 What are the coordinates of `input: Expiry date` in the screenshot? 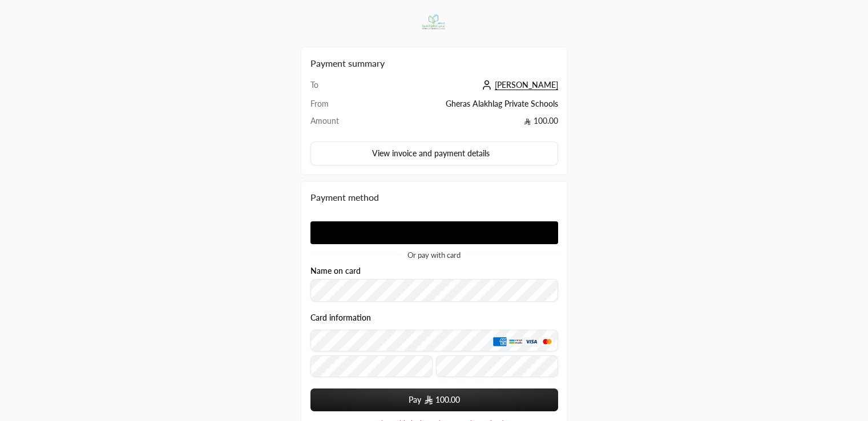 It's located at (372, 366).